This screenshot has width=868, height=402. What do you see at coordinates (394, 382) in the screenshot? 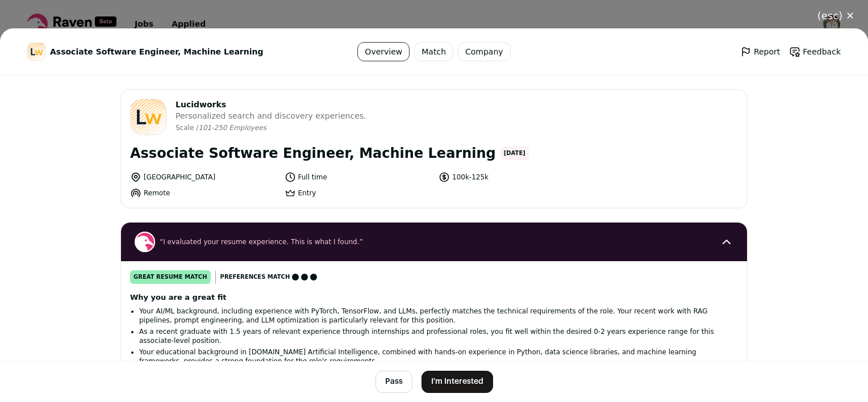
I see `button: Pass` at bounding box center [394, 382].